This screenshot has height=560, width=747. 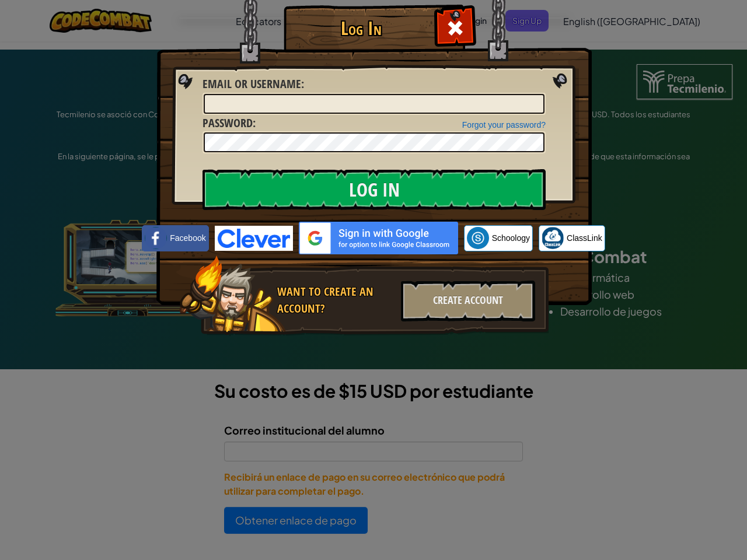 What do you see at coordinates (553, 238) in the screenshot?
I see `img: classlink-logo-small.png` at bounding box center [553, 238].